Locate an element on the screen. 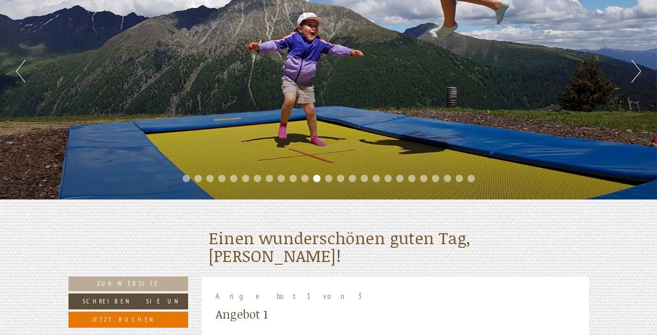  button: Next is located at coordinates (636, 71).